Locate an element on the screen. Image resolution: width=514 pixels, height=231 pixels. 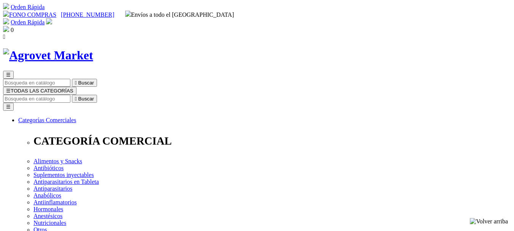
span: Anabólicos is located at coordinates (47, 195).